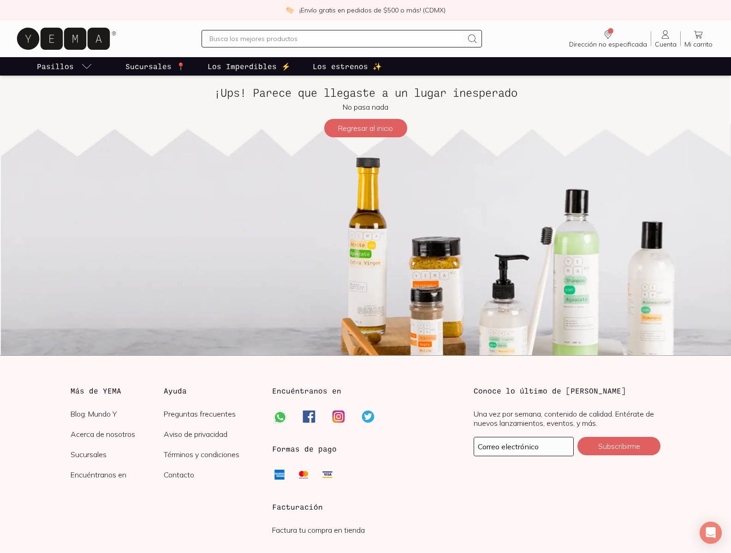 This screenshot has height=553, width=731. What do you see at coordinates (698, 39) in the screenshot?
I see `a: Mi carrito` at bounding box center [698, 39].